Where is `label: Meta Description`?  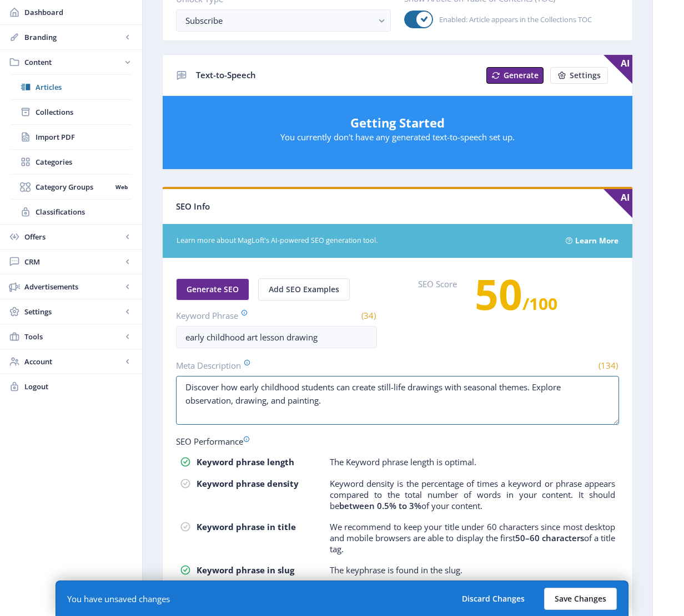
label: Meta Description is located at coordinates (284, 366).